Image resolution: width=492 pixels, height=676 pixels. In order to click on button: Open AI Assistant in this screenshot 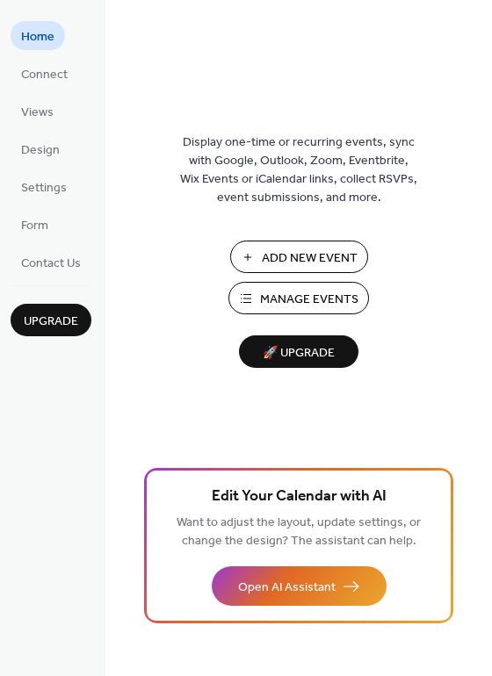, I will do `click(299, 586)`.